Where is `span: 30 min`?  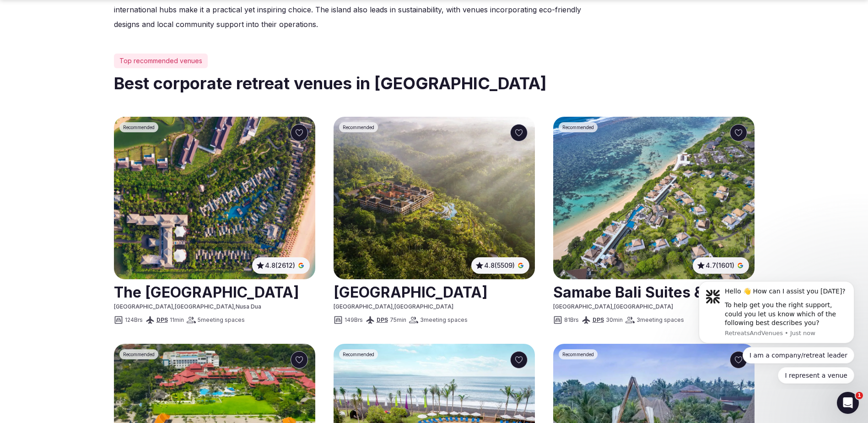
span: 30 min is located at coordinates (614, 320).